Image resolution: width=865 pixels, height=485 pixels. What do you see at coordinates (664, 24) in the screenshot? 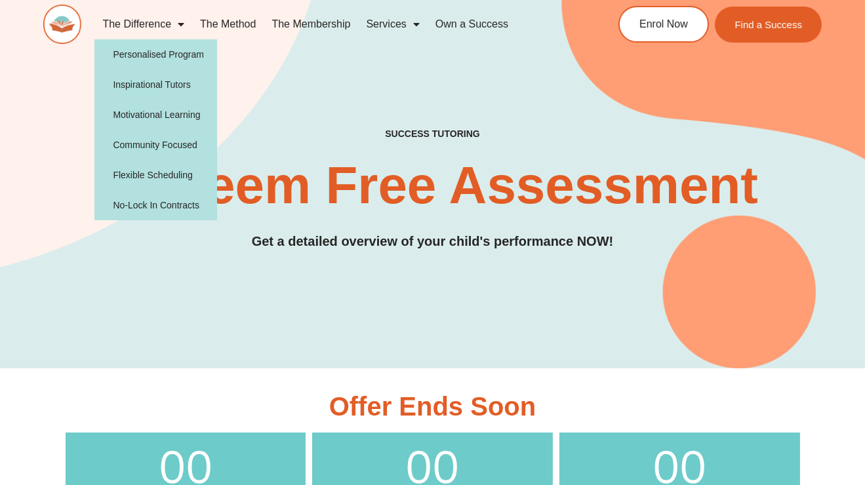
I see `a: Enrol Now` at bounding box center [664, 24].